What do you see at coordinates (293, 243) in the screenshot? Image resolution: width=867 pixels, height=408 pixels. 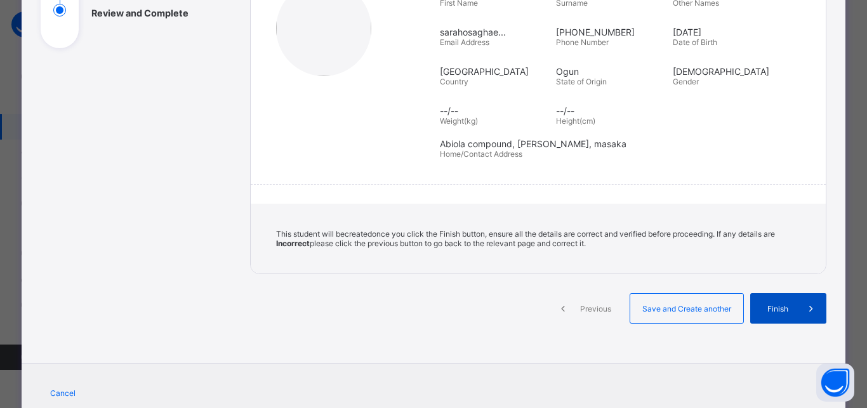 I see `b: Incorrect` at bounding box center [293, 243].